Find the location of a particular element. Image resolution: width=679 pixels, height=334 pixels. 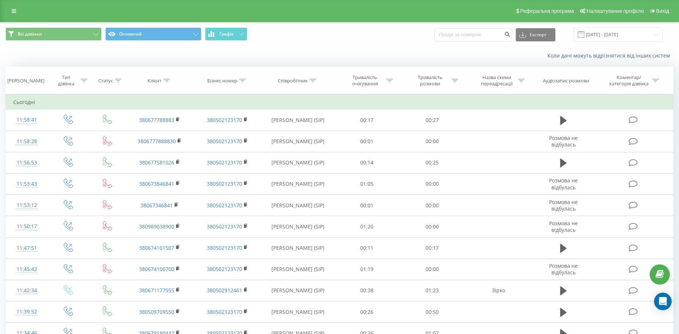

div: Коментар/категорія дзвінка is located at coordinates (629, 81).